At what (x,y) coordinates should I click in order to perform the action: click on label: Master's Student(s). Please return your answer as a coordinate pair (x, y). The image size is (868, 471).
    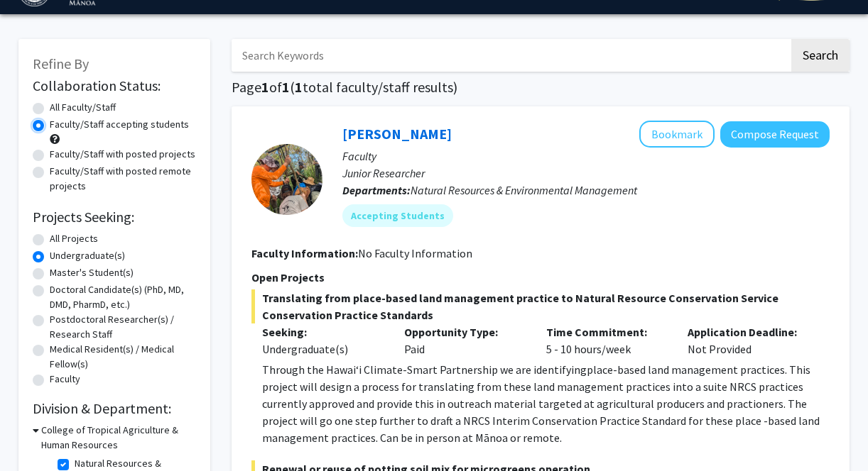
    Looking at the image, I should click on (92, 272).